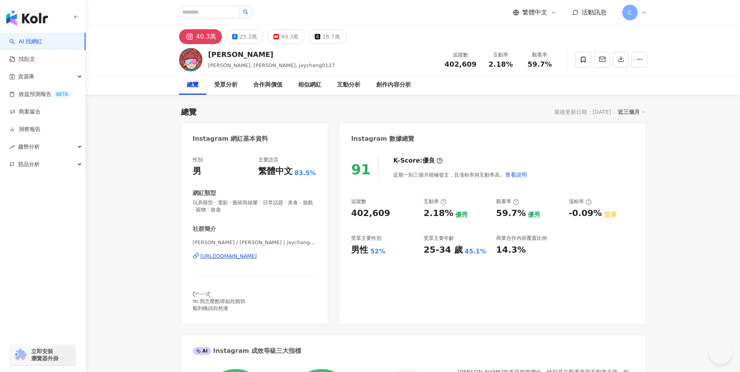 The width and height of the screenshot is (740, 372). Describe the element at coordinates (327, 37) in the screenshot. I see `button: 16.7萬` at that location.